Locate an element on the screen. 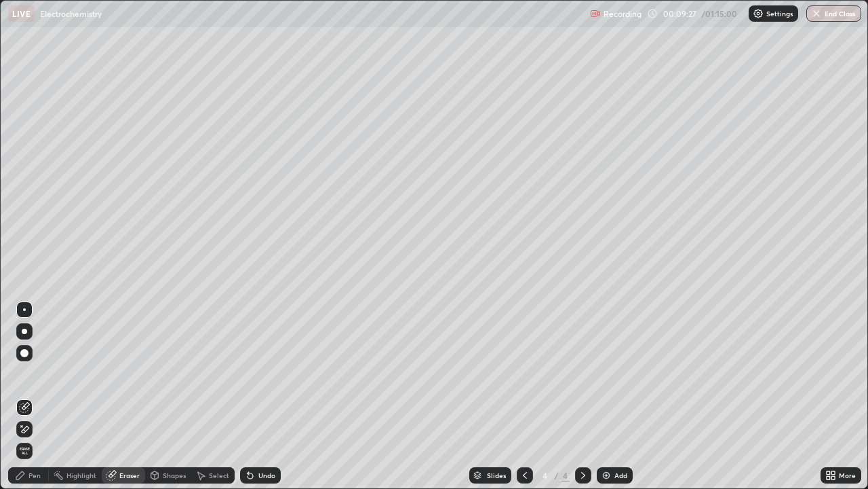  img: class-settings-icons is located at coordinates (758, 14).